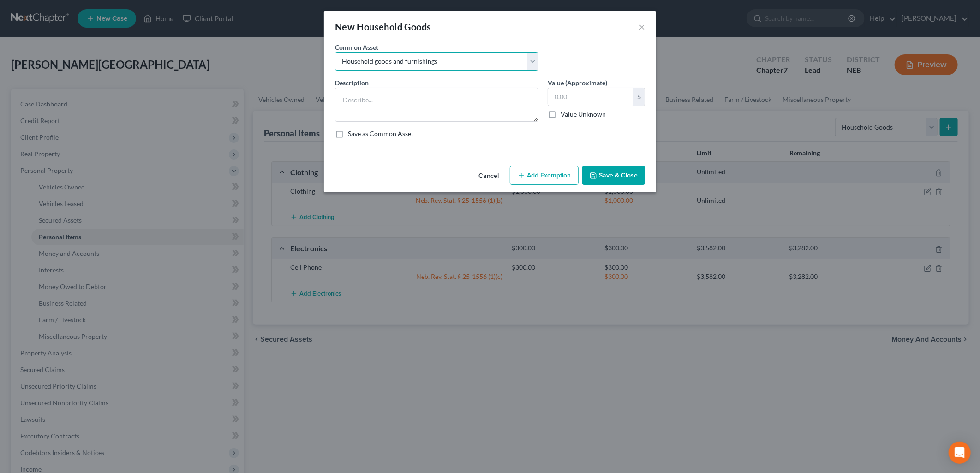 The width and height of the screenshot is (980, 473). I want to click on div: New Household Goods, so click(383, 27).